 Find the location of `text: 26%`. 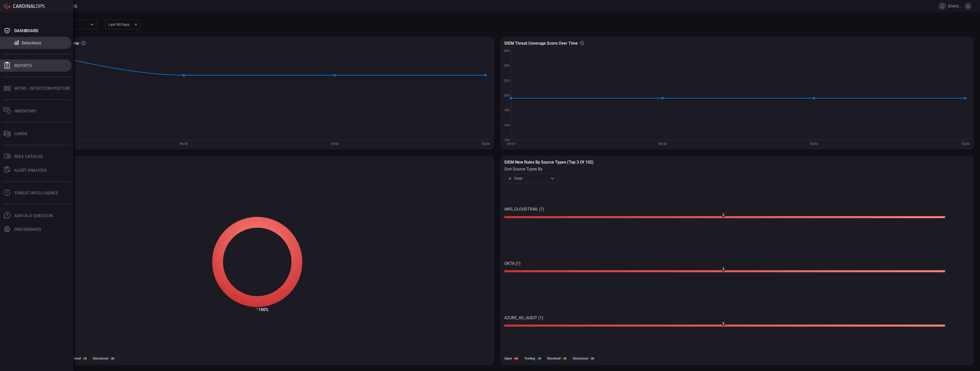

text: 26% is located at coordinates (507, 51).